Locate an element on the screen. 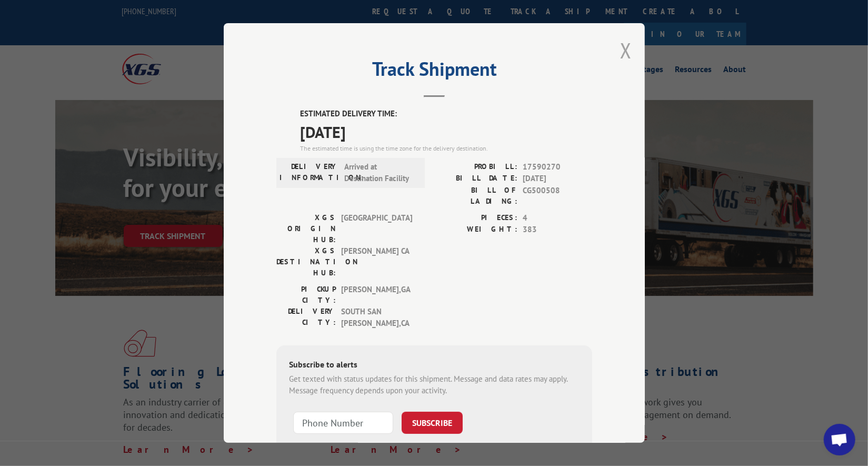  a: Open chat is located at coordinates (839, 440).